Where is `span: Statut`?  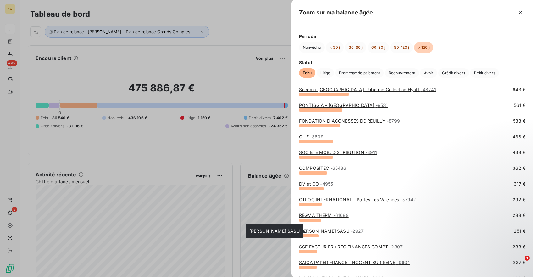 span: Statut is located at coordinates (412, 62).